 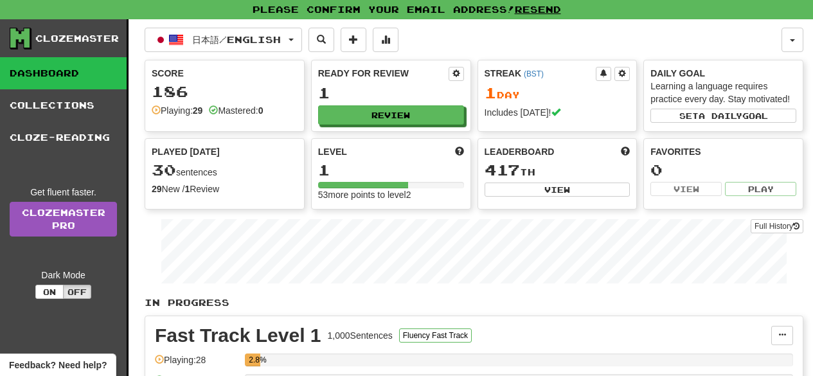 I want to click on button: Fluency Fast Track, so click(x=435, y=335).